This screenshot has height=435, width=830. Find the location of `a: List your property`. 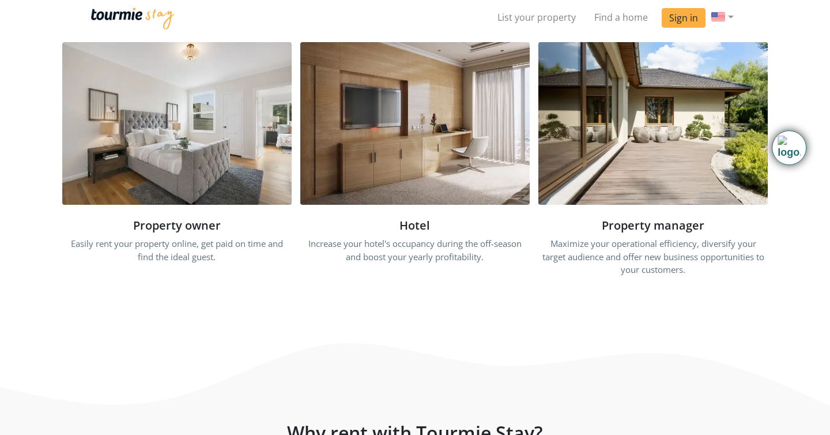

a: List your property is located at coordinates (537, 17).